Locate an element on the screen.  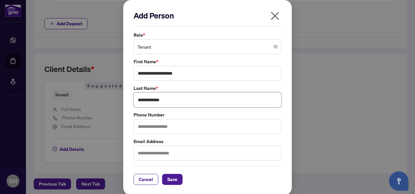
button: Cancel is located at coordinates (146, 179).